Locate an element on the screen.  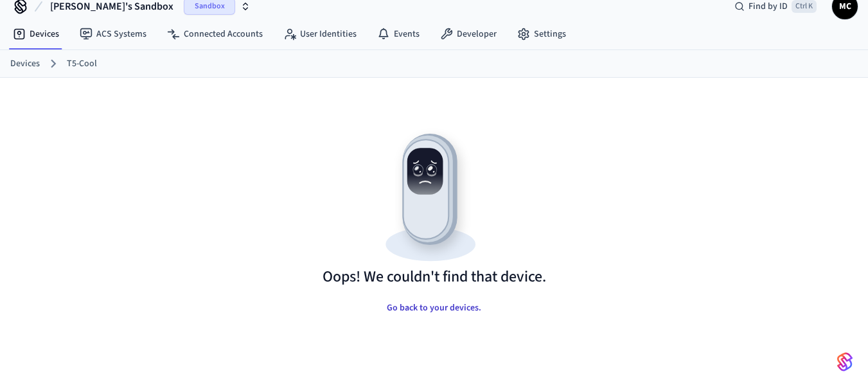
a: Events is located at coordinates (398, 34).